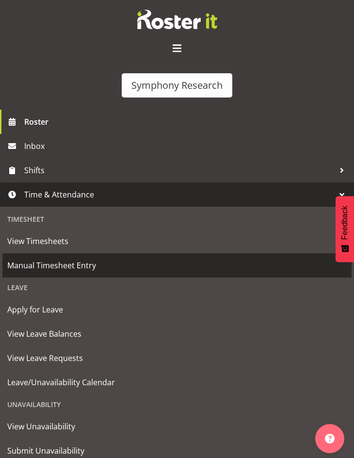 The width and height of the screenshot is (354, 458). I want to click on a: View Leave Balances, so click(177, 334).